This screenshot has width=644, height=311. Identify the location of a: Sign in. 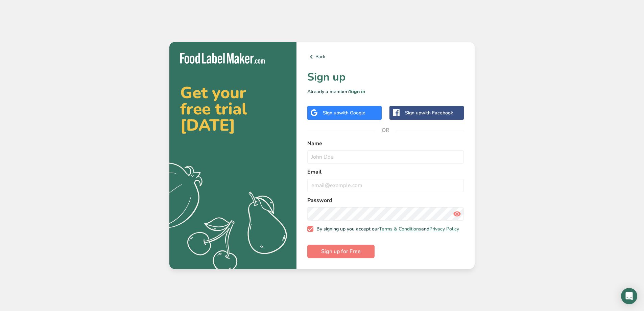
(357, 91).